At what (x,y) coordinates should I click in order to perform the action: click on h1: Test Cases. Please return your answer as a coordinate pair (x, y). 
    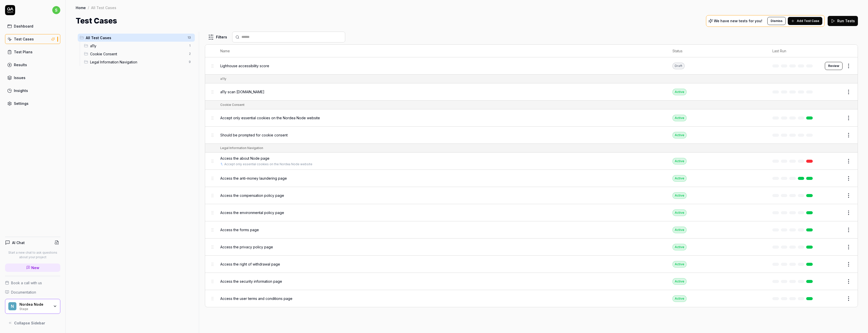
    Looking at the image, I should click on (96, 21).